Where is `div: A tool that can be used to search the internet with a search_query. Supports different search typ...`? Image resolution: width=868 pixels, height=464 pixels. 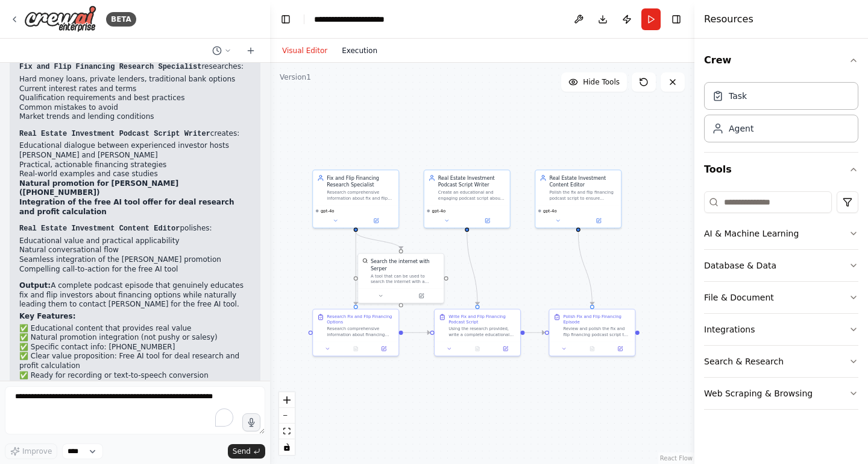 div: A tool that can be used to search the internet with a search_query. Supports different search typ... is located at coordinates (405, 279).